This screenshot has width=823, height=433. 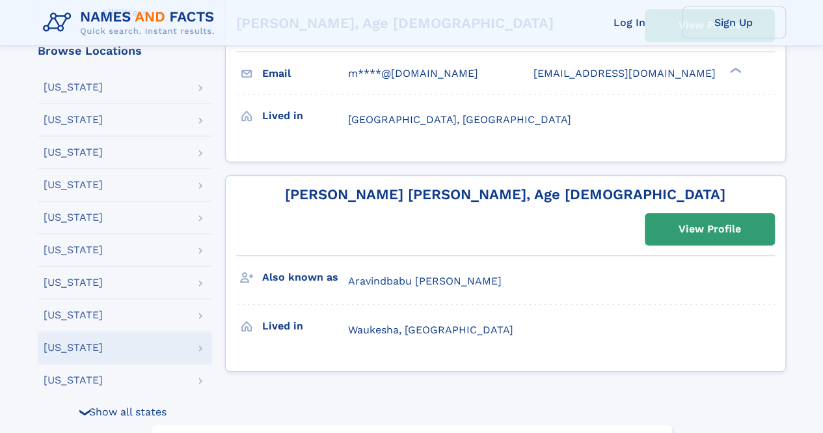 What do you see at coordinates (710, 229) in the screenshot?
I see `a: View Profile` at bounding box center [710, 229].